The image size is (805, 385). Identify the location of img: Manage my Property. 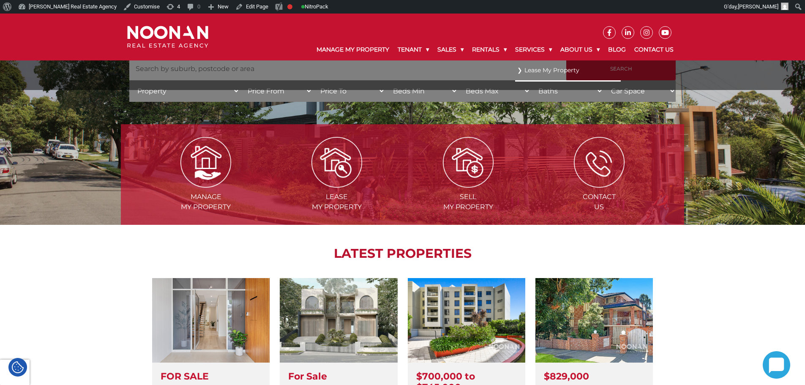
(206, 162).